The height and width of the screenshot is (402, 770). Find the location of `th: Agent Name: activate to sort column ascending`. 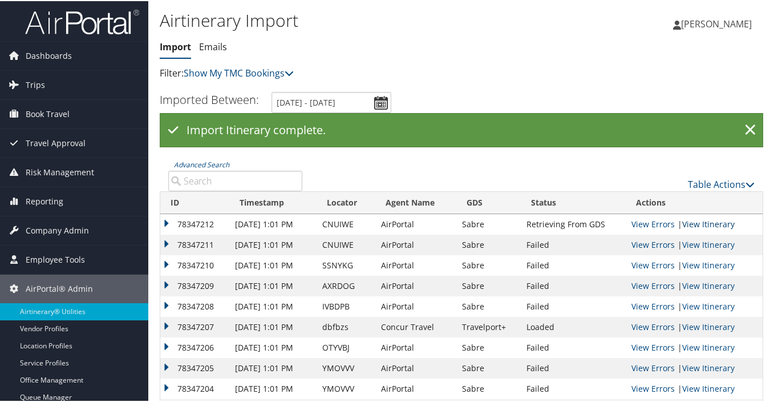

th: Agent Name: activate to sort column ascending is located at coordinates (416, 201).